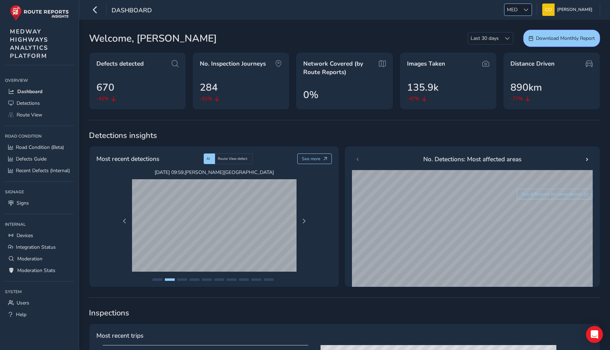 The height and width of the screenshot is (350, 610). What do you see at coordinates (209, 159) in the screenshot?
I see `div: AI` at bounding box center [209, 159].